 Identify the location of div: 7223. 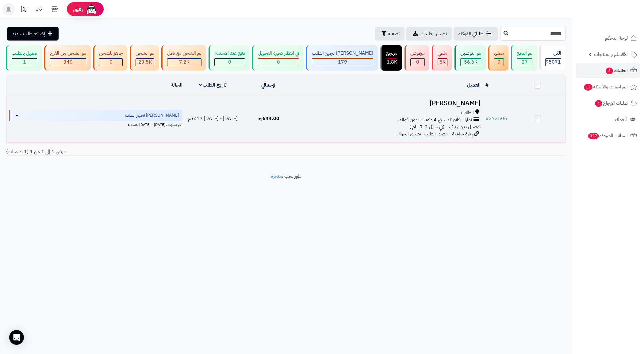
(184, 62).